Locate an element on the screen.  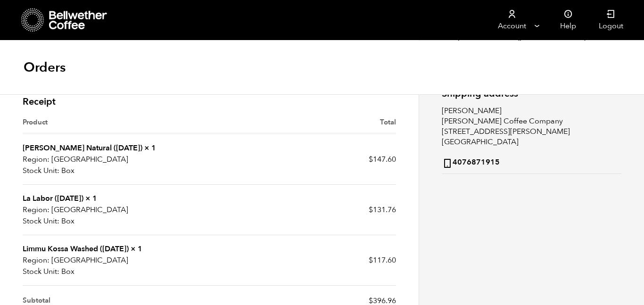
bdi: 117.60 is located at coordinates (383, 260).